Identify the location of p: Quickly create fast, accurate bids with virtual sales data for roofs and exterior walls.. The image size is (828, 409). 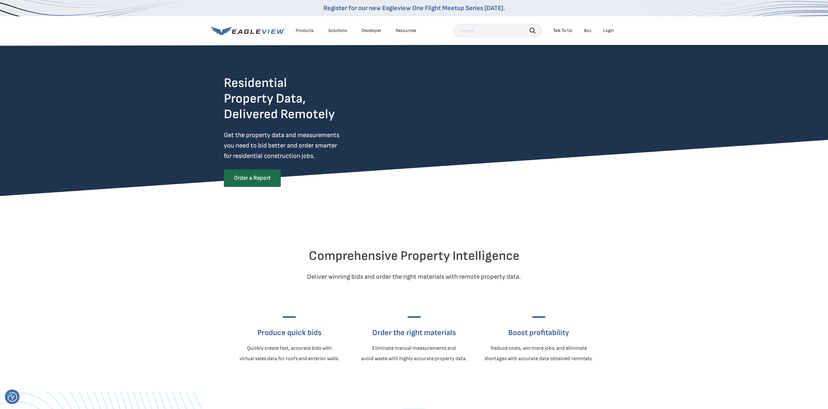
(289, 353).